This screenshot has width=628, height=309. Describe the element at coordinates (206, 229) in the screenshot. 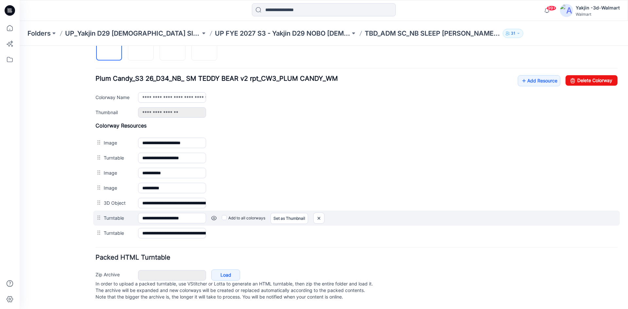

I see `a: Load` at that location.